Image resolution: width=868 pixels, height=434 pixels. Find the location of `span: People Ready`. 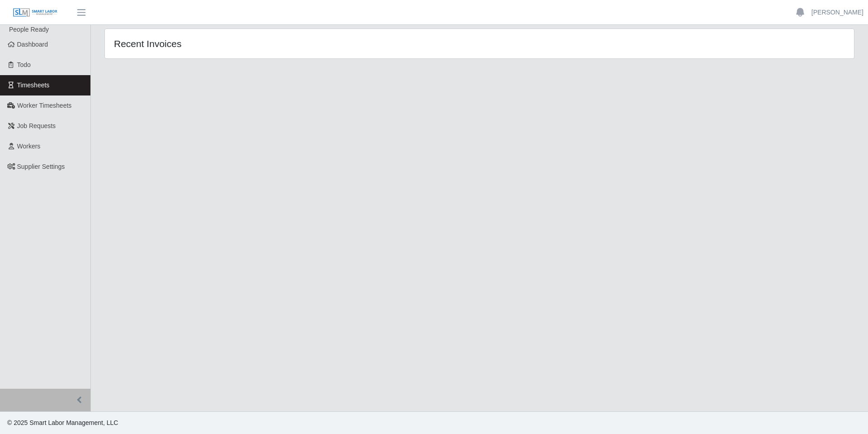

span: People Ready is located at coordinates (29, 29).